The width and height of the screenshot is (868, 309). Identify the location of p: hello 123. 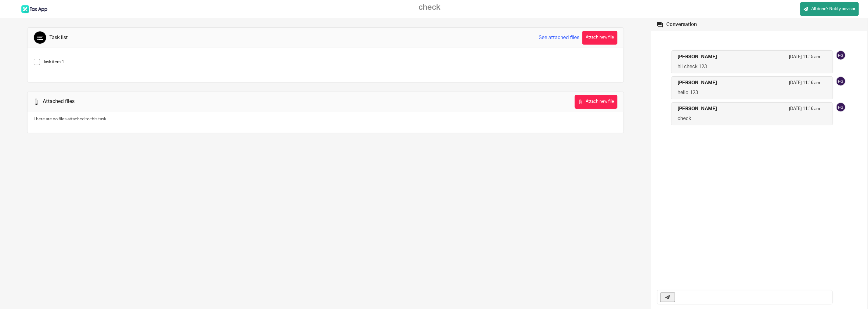
(749, 92).